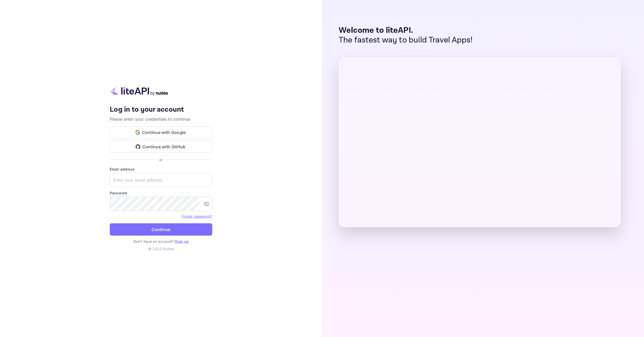  Describe the element at coordinates (480, 142) in the screenshot. I see `img: liteAPI Dashboard Preview` at that location.